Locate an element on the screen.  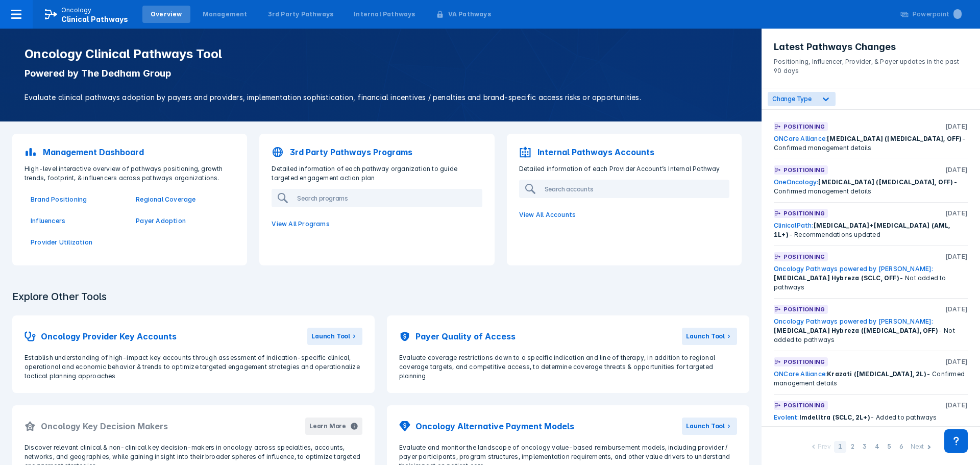
div: Management is located at coordinates (225, 14).